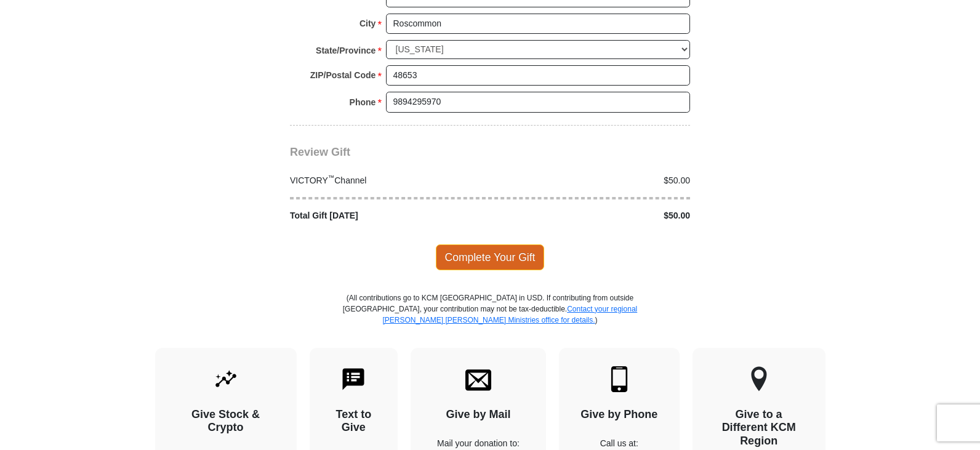 Image resolution: width=980 pixels, height=450 pixels. Describe the element at coordinates (353, 379) in the screenshot. I see `img: text-to-give.svg` at that location.